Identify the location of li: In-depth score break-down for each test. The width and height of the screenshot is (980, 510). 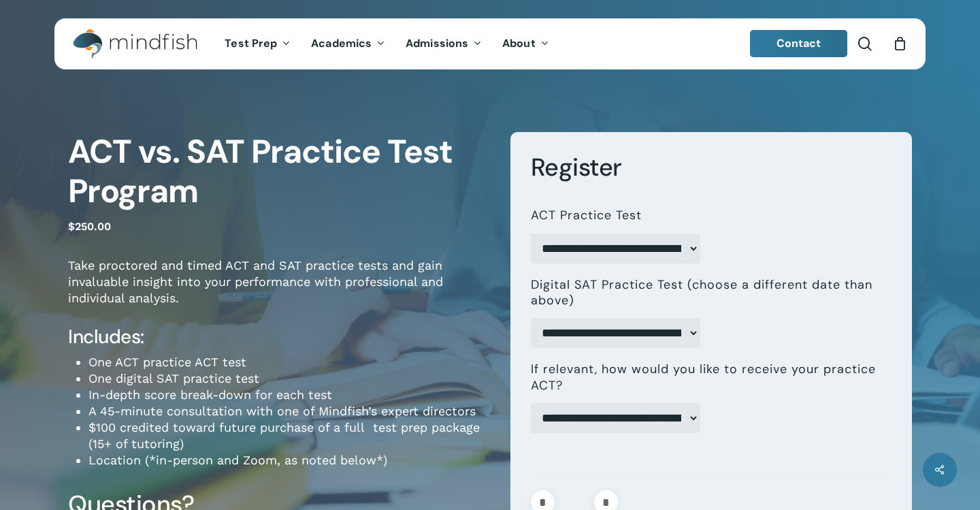
(289, 395).